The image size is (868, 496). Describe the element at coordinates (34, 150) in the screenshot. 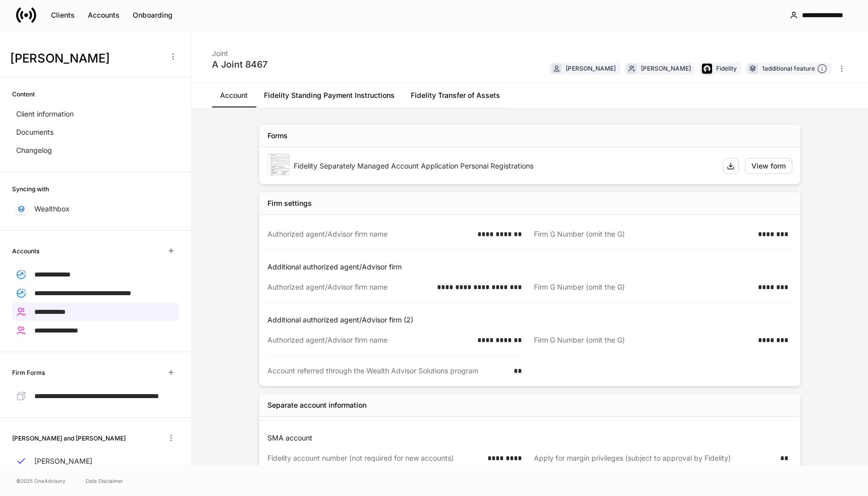

I see `p: Changelog` at that location.